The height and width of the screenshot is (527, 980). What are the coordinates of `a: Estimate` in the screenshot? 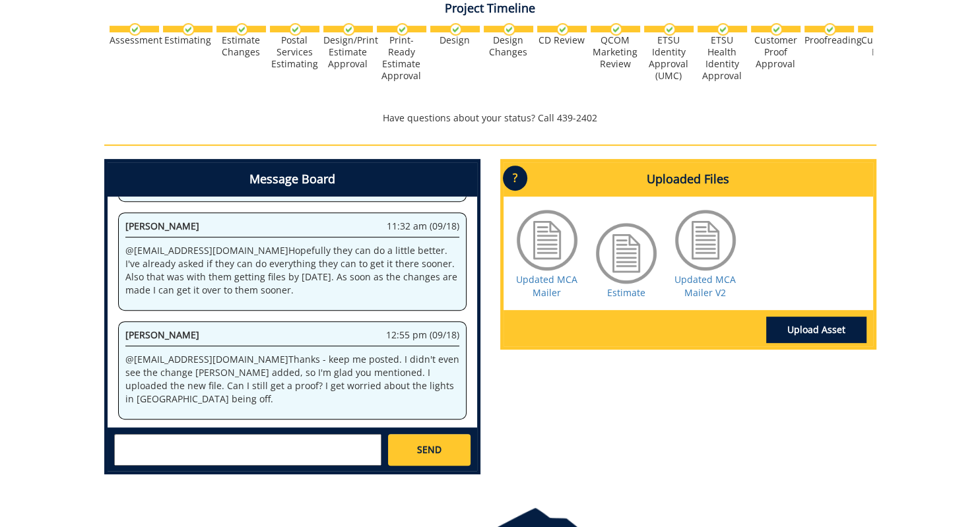 It's located at (626, 292).